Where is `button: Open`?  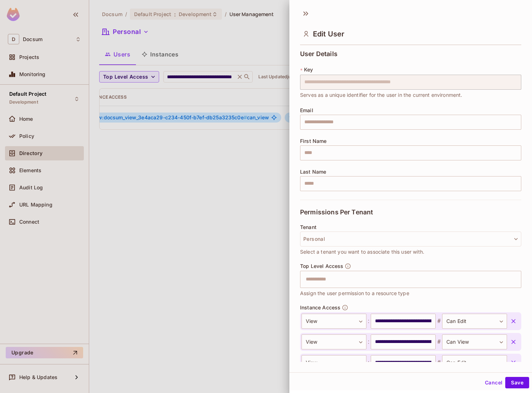
button: Open is located at coordinates (518, 279).